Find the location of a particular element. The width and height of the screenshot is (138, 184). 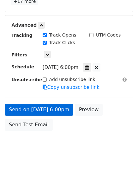

a: Send Test Email is located at coordinates (29, 125).